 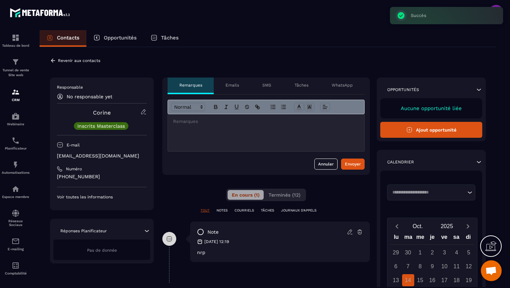 I want to click on img: accountant, so click(x=16, y=266).